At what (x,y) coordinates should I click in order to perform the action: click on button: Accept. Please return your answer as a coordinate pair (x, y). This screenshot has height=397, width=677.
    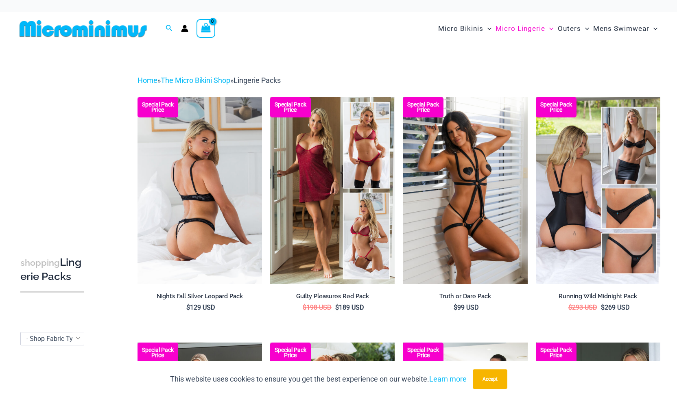
    Looking at the image, I should click on (490, 380).